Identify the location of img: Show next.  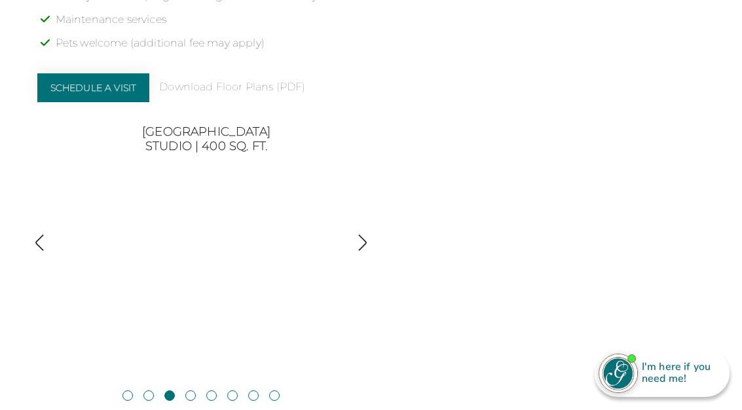
(362, 242).